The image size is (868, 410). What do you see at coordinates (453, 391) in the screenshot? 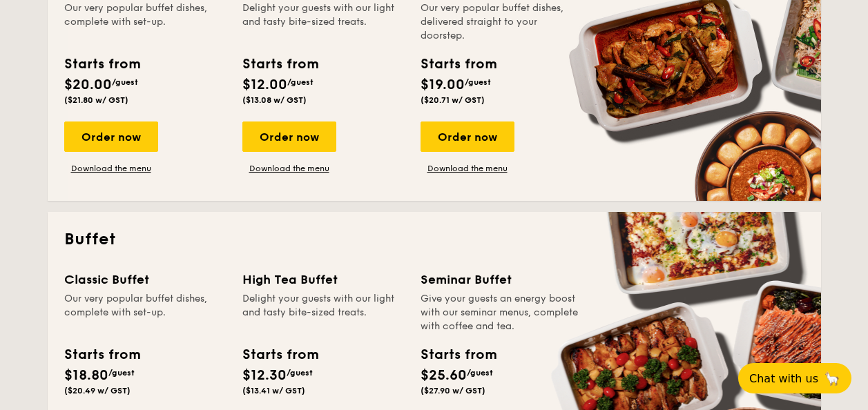
I see `span: ($27.90 w/ GST)` at bounding box center [453, 391].